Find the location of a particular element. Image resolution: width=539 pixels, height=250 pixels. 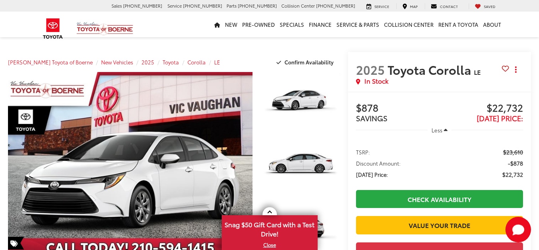

a: Rent a Toyota is located at coordinates (458, 24).